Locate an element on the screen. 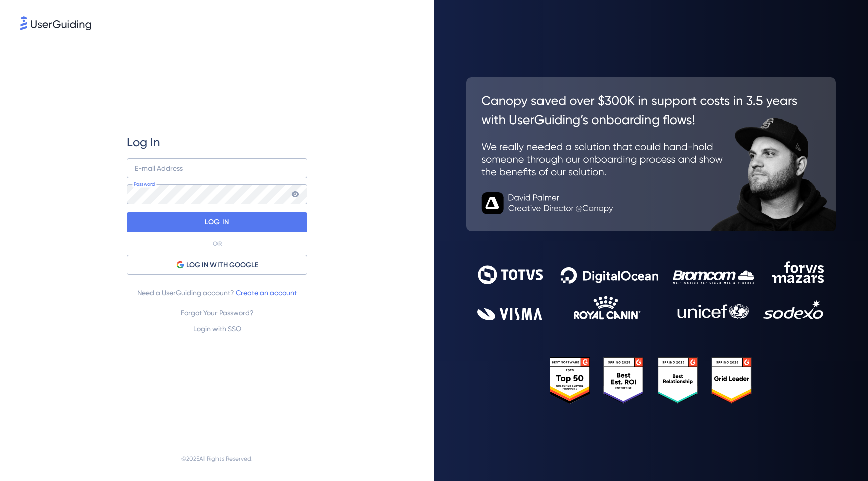 This screenshot has height=481, width=868. a: Create an account is located at coordinates (266, 293).